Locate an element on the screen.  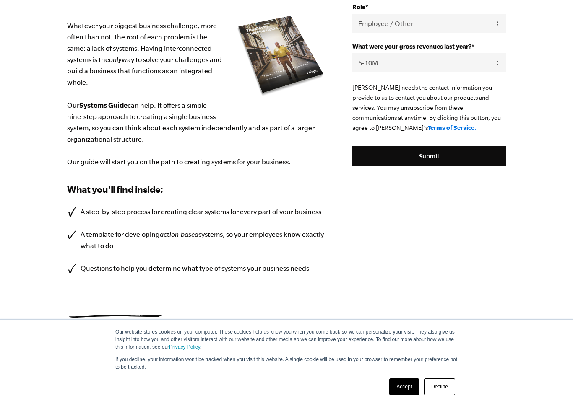
a: Privacy Policy is located at coordinates (184, 347).